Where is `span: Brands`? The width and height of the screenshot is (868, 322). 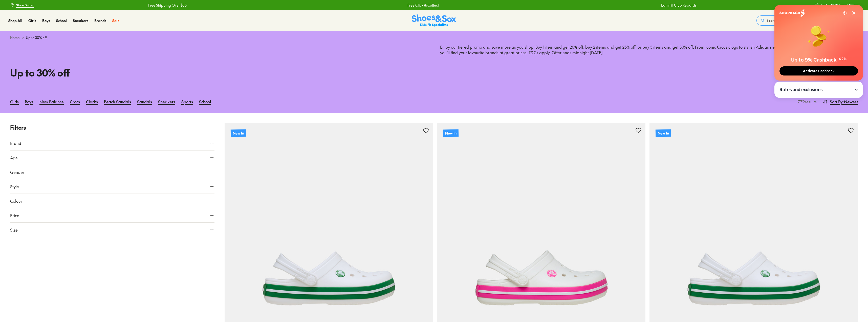 span: Brands is located at coordinates (100, 21).